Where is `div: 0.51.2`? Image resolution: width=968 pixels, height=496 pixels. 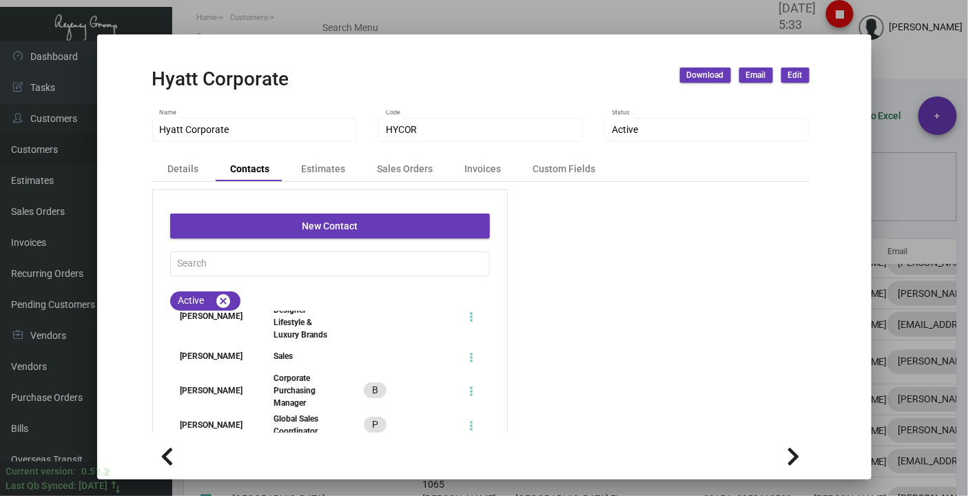
div: 0.51.2 is located at coordinates (95, 471).